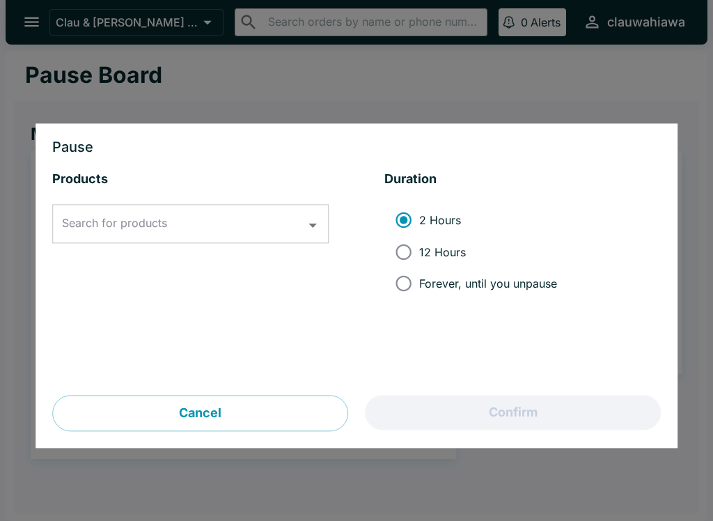 The width and height of the screenshot is (713, 521). I want to click on button: Cancel, so click(200, 414).